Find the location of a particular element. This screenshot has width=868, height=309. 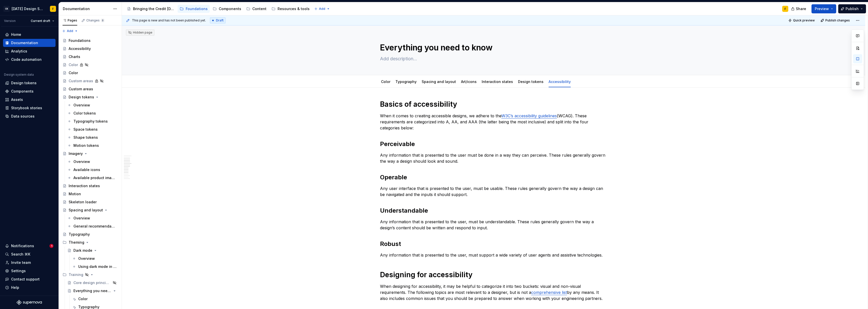

div: Changes is located at coordinates (95, 20).